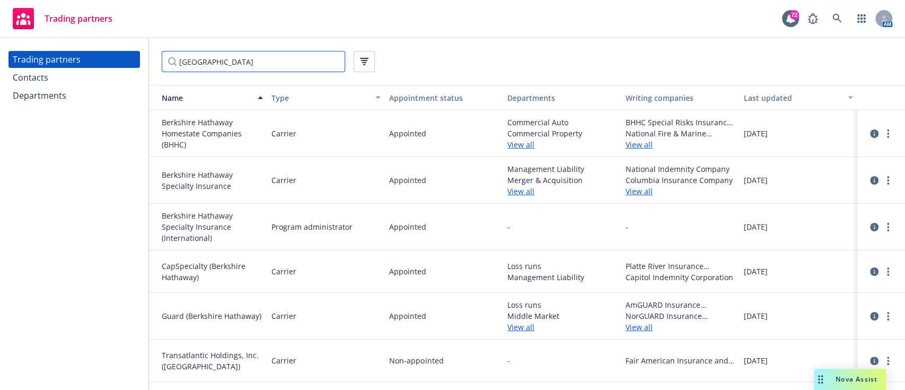 The height and width of the screenshot is (390, 905). I want to click on span: Merger & Acquisition, so click(562, 180).